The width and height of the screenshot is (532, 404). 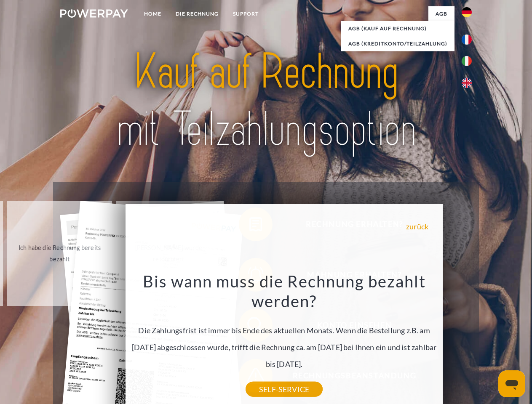 What do you see at coordinates (467, 61) in the screenshot?
I see `img: it` at bounding box center [467, 61].